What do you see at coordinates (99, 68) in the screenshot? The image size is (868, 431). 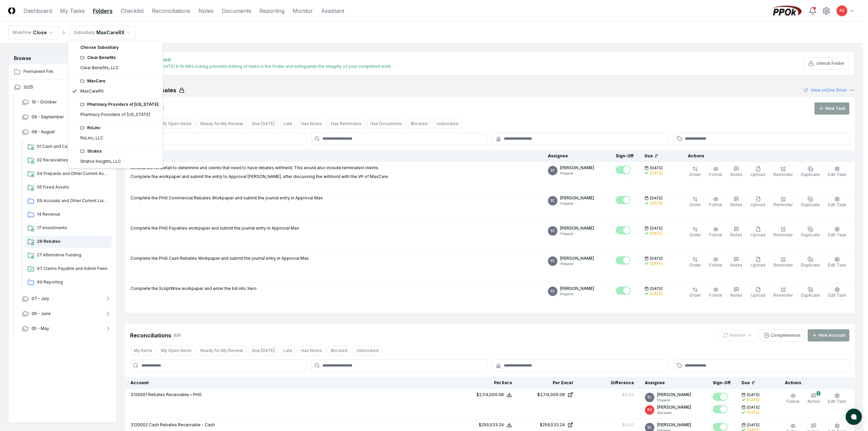 I see `div: Clear Benefits, LLC` at bounding box center [99, 68].